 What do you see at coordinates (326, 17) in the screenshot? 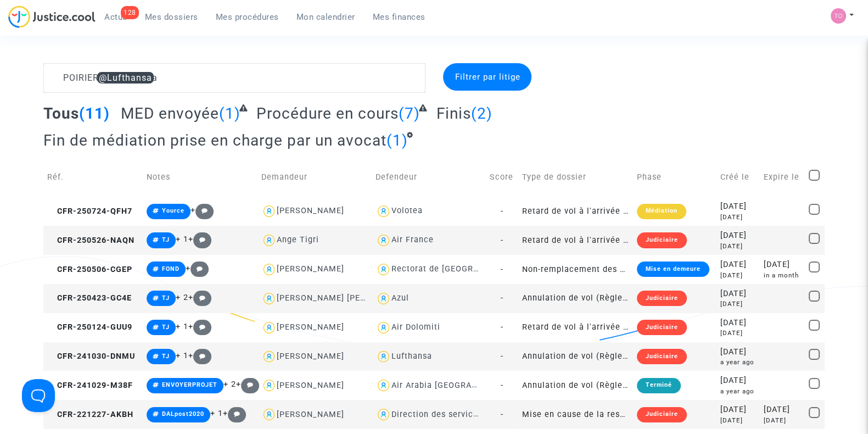
I see `a: Mon calendrier` at bounding box center [326, 17].